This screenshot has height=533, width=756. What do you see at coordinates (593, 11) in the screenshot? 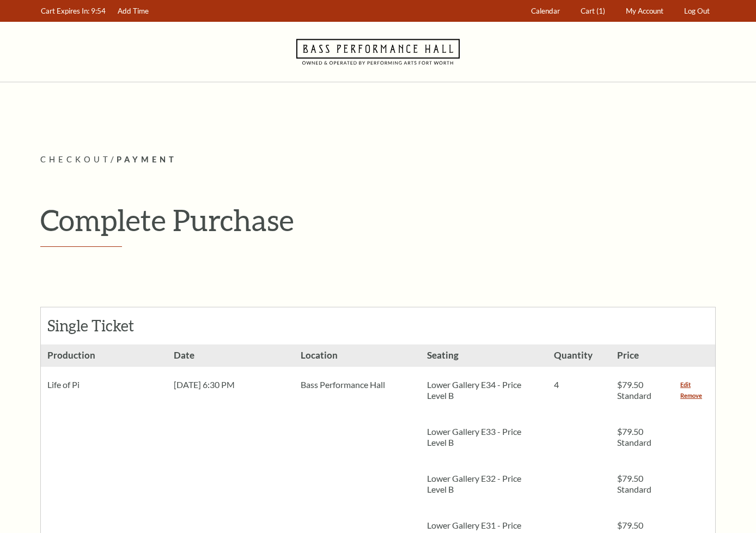
I see `a: Cart (1)` at bounding box center [593, 11].